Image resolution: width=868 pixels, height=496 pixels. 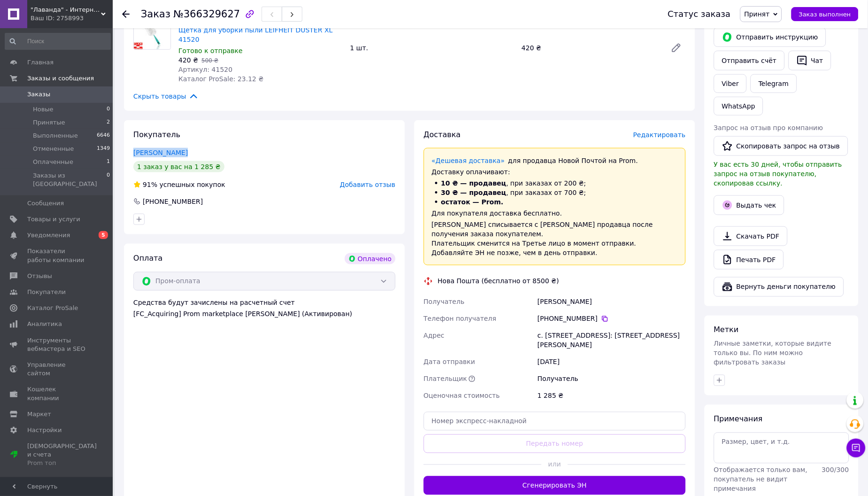 What do you see at coordinates (738, 419) in the screenshot?
I see `span: Примечания` at bounding box center [738, 419].